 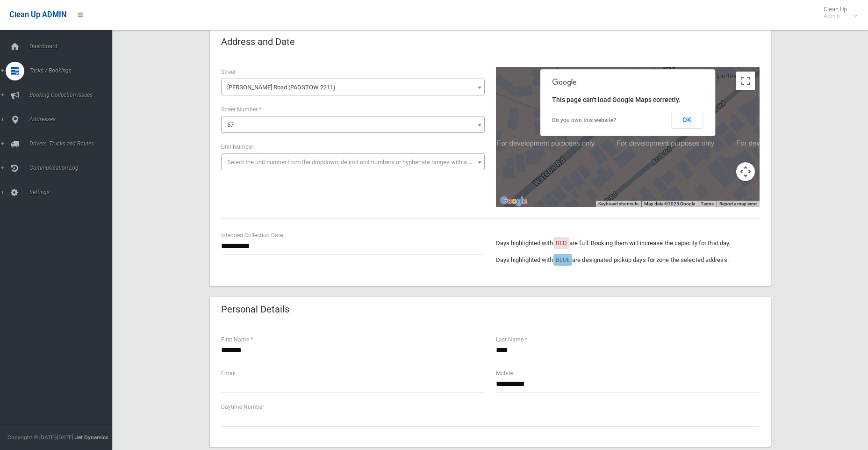 I want to click on span: Tasks / Bookings, so click(x=73, y=71).